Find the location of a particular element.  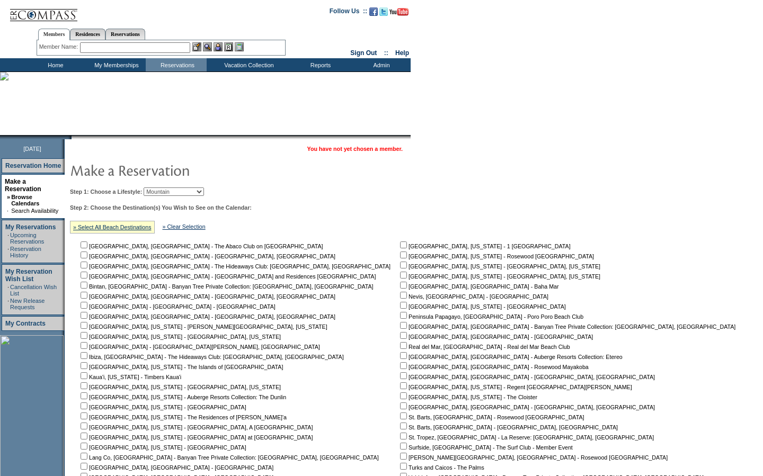

a: My Reservation Wish List is located at coordinates (29, 276).